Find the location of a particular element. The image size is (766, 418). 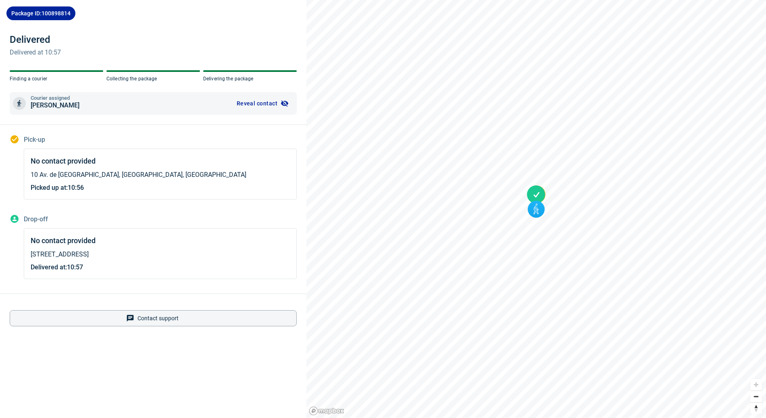

button: Zoom out is located at coordinates (756, 396).